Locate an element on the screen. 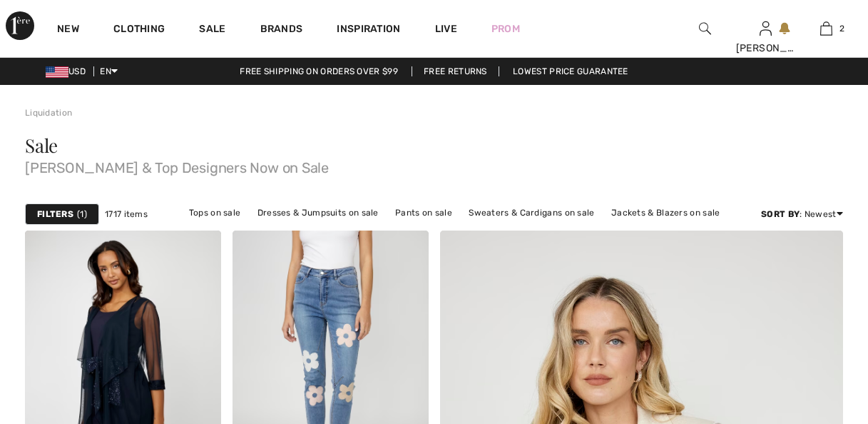  a: Free Returns is located at coordinates (455, 71).